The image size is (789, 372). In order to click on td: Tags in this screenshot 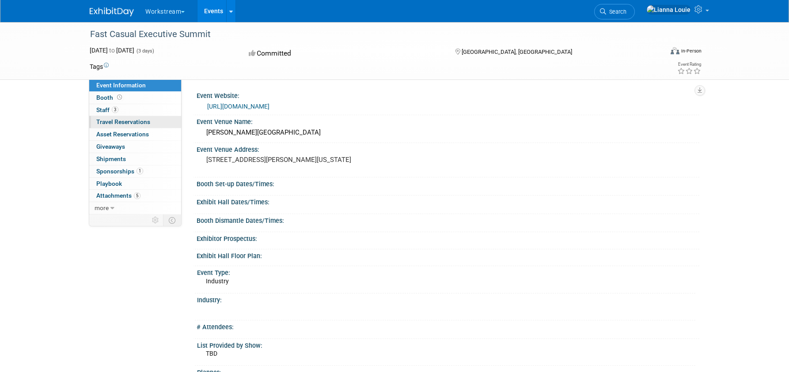, I will do `click(99, 67)`.